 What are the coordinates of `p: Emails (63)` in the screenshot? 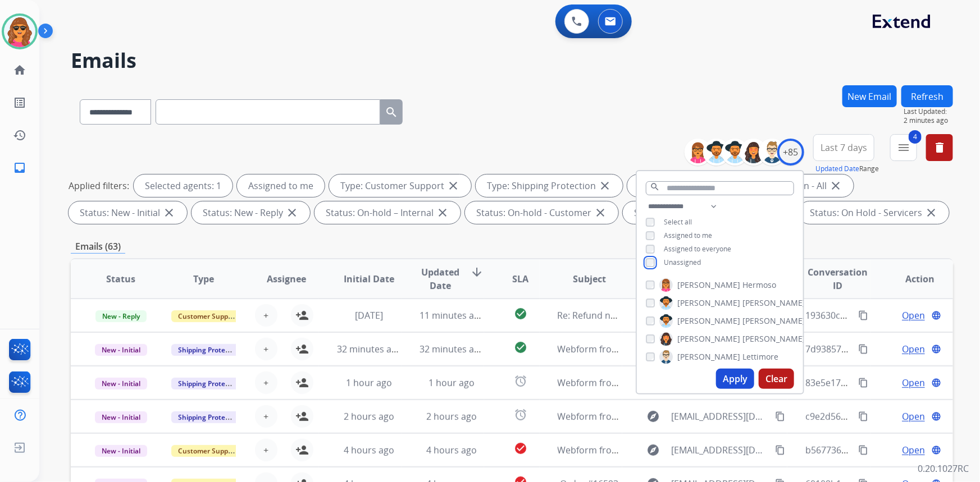 It's located at (97, 246).